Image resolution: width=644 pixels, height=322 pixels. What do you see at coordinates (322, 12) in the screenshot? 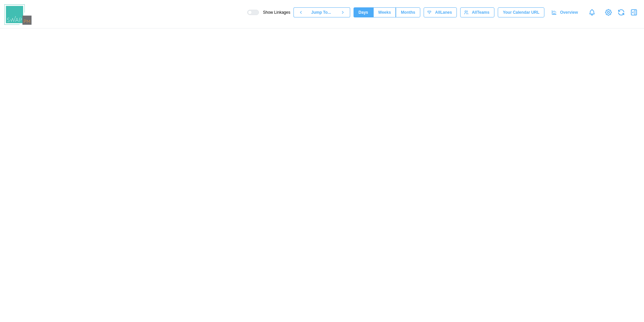
I see `button: Jump To...` at bounding box center [322, 12].